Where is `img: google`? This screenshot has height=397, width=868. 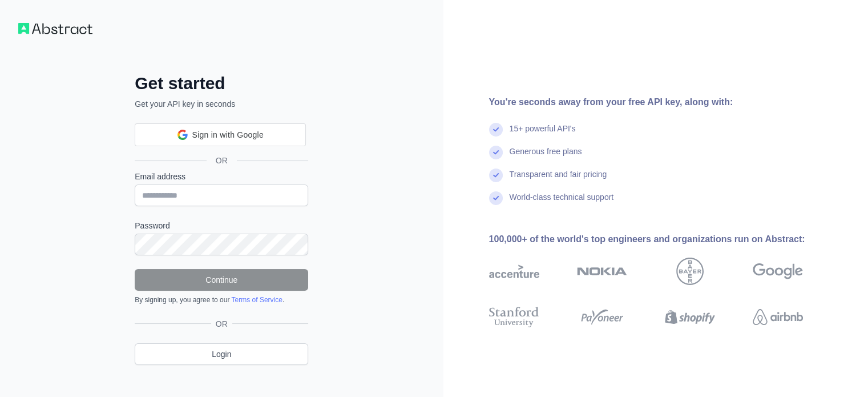
img: google is located at coordinates (778, 272).